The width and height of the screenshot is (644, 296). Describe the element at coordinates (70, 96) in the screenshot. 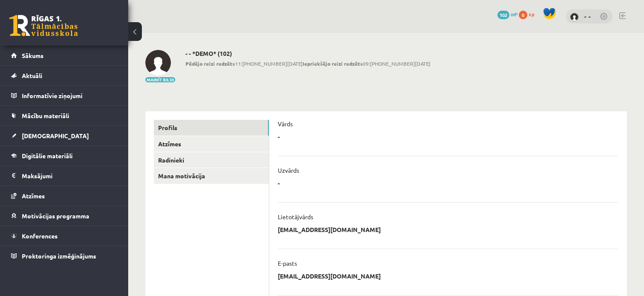

I see `legend: Informatīvie ziņojumi` at that location.